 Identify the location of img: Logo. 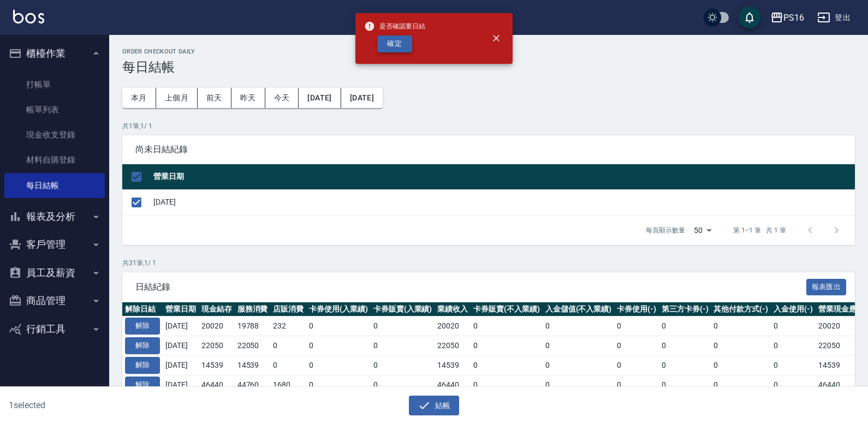
(29, 16).